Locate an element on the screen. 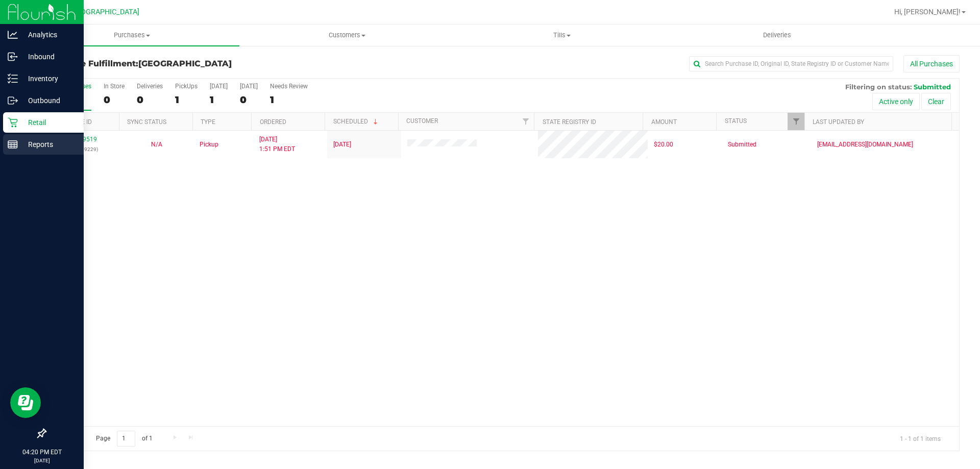 This screenshot has width=980, height=469. a: Scheduled is located at coordinates (357, 122).